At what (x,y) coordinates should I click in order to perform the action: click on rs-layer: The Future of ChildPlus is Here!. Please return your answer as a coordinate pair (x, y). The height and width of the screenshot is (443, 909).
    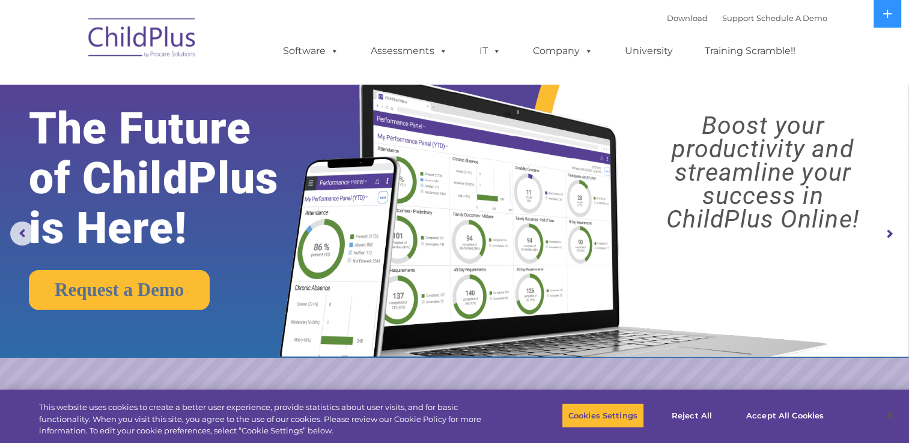
    Looking at the image, I should click on (174, 178).